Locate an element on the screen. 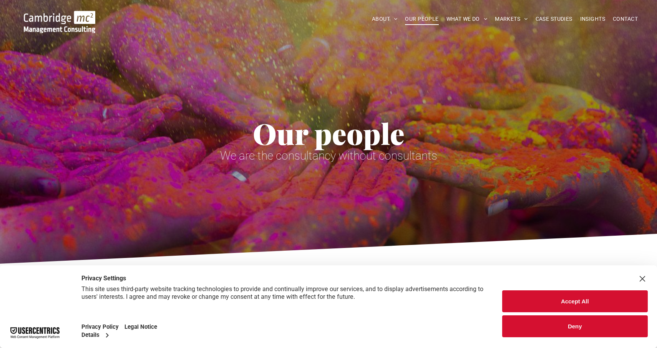 The width and height of the screenshot is (657, 348). img: Go to Homepage is located at coordinates (60, 22).